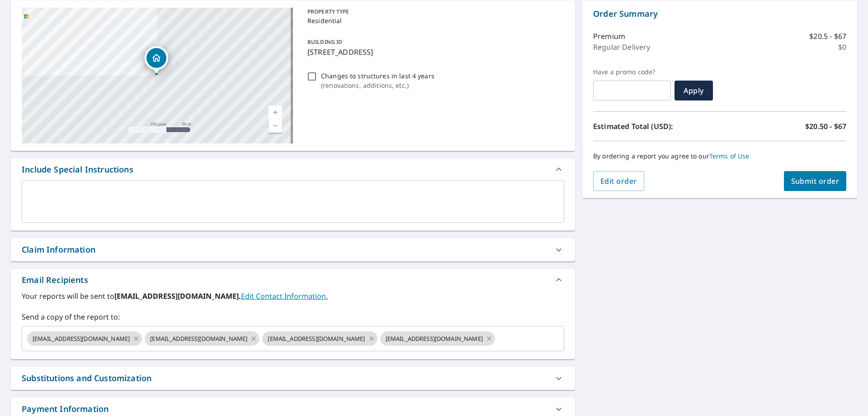  What do you see at coordinates (720, 156) in the screenshot?
I see `p: By ordering a report you agree to our` at bounding box center [720, 156].